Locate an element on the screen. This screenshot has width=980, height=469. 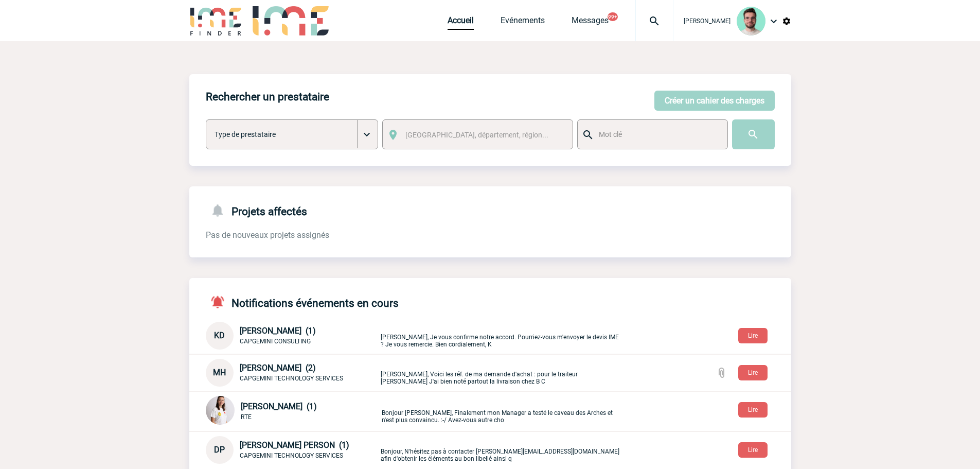
button: 99+ is located at coordinates (613, 16).